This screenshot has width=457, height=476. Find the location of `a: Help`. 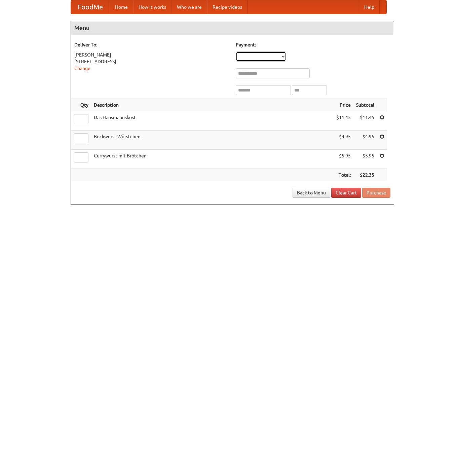

a: Help is located at coordinates (369, 7).